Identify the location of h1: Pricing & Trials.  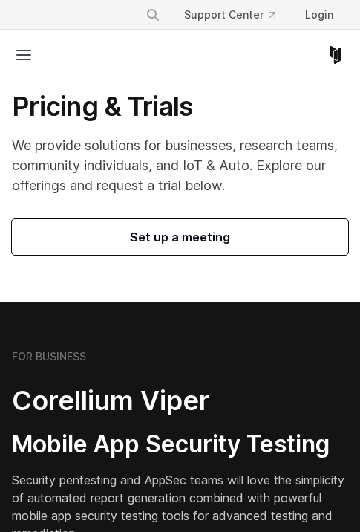
(180, 106).